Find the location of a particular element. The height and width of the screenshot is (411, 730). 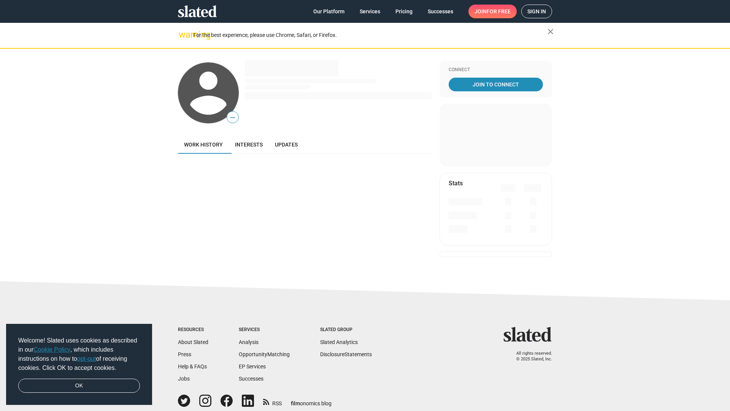

div: cookieconsent is located at coordinates (79, 364).